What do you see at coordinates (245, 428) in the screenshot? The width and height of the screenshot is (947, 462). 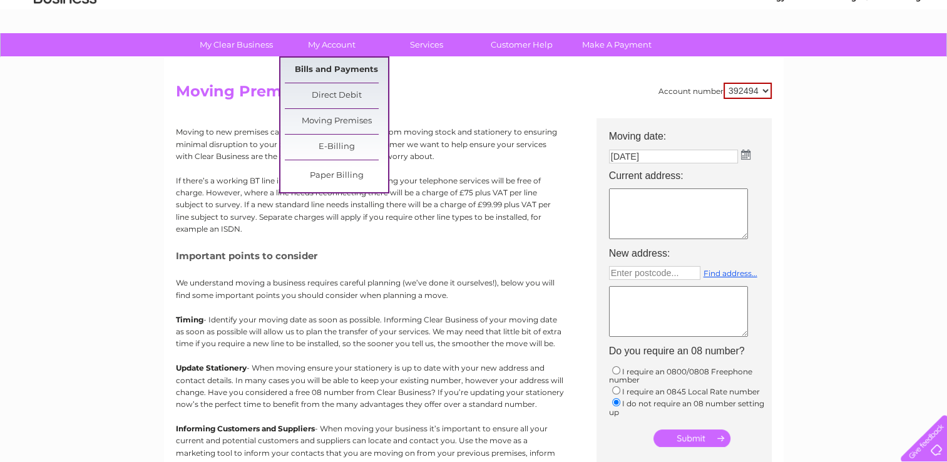 I see `b: Informing Customers and Suppliers` at bounding box center [245, 428].